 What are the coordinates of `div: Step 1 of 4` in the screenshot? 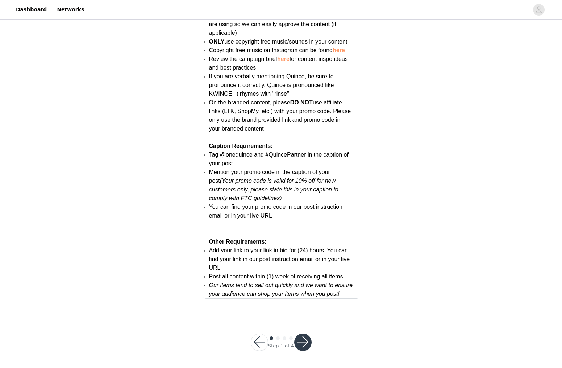 It's located at (281, 345).